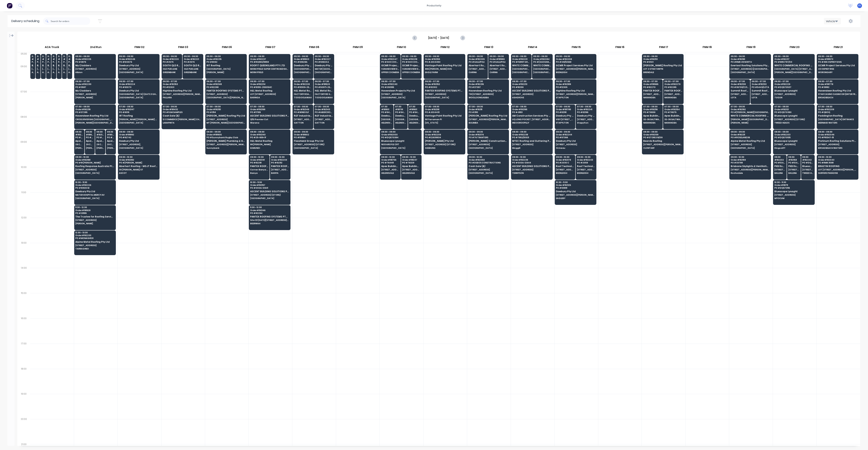  Describe the element at coordinates (33, 59) in the screenshot. I see `span: # 192081` at that location.